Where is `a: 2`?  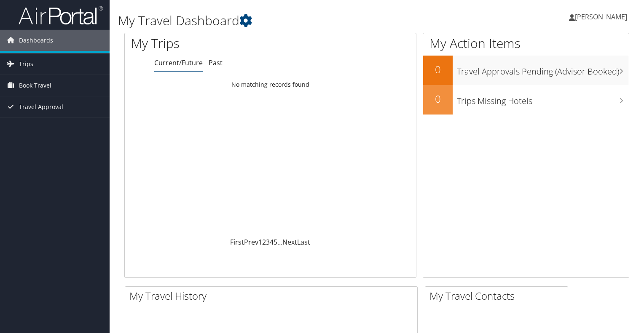
a: 2 is located at coordinates (264, 242).